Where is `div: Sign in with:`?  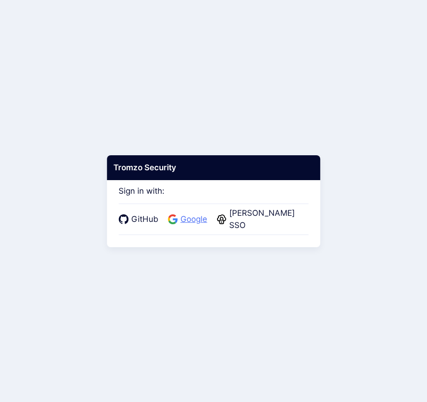 div: Sign in with: is located at coordinates (213, 205).